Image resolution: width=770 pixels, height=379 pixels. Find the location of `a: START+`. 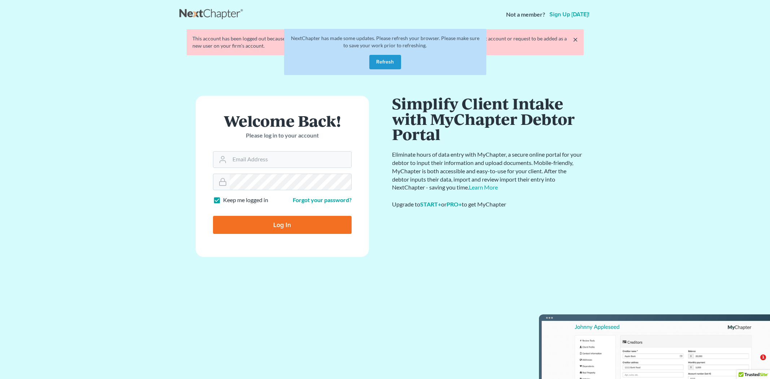

a: START+ is located at coordinates (431, 204).